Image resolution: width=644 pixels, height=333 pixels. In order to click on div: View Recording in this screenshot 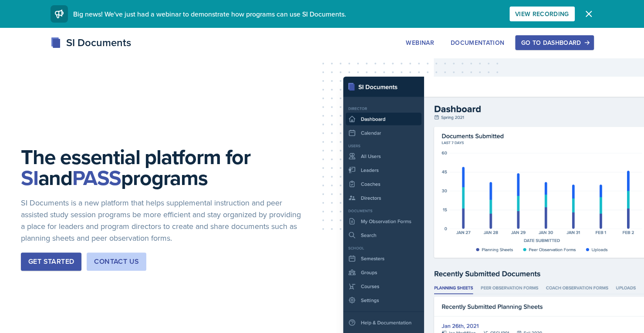, I will do `click(542, 14)`.